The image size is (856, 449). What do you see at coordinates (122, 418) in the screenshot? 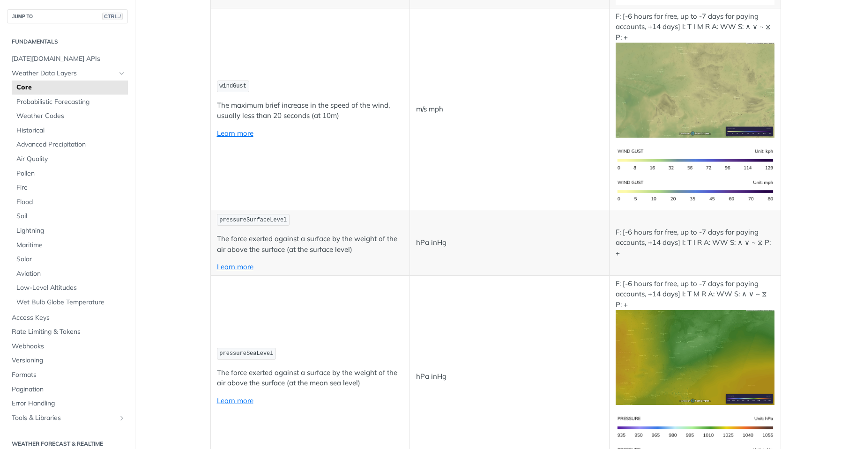
I see `button: Show subpages for Tools & Libraries` at bounding box center [122, 418].